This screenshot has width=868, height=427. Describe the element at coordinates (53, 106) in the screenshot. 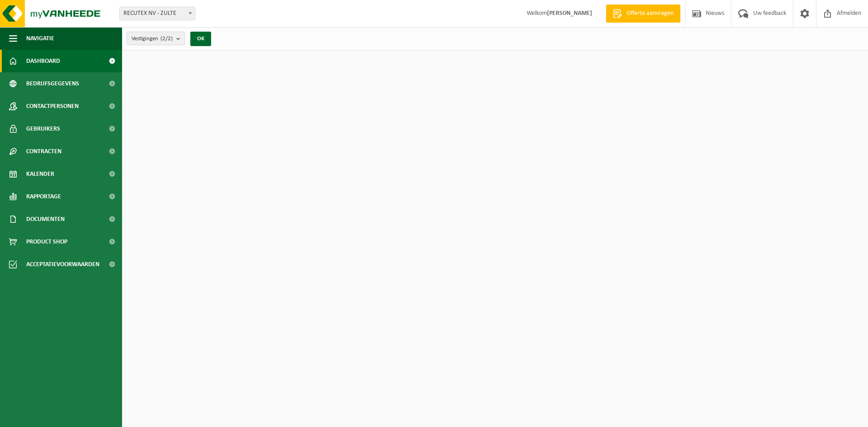

I see `span: Contactpersonen` at that location.